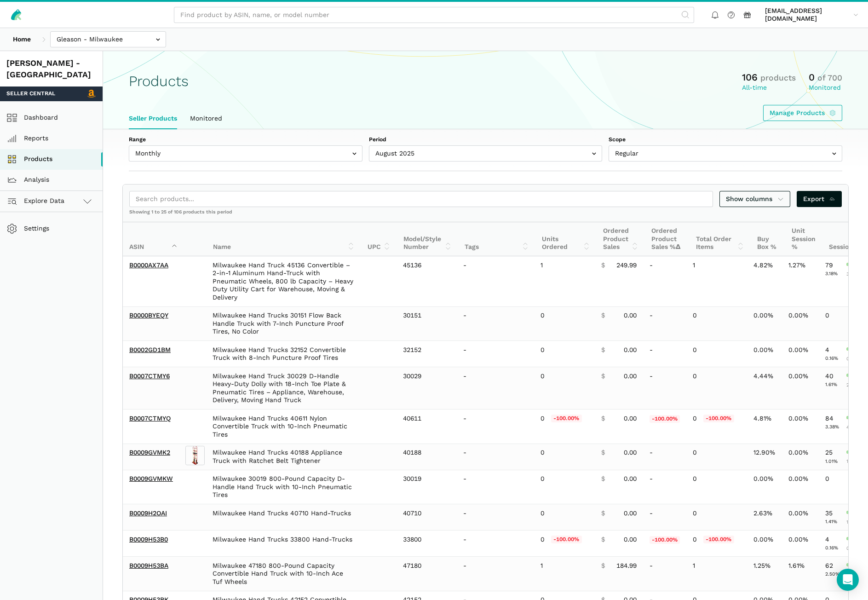 The image size is (868, 600). What do you see at coordinates (150, 376) in the screenshot?
I see `a: B0007CTMY6` at bounding box center [150, 376].